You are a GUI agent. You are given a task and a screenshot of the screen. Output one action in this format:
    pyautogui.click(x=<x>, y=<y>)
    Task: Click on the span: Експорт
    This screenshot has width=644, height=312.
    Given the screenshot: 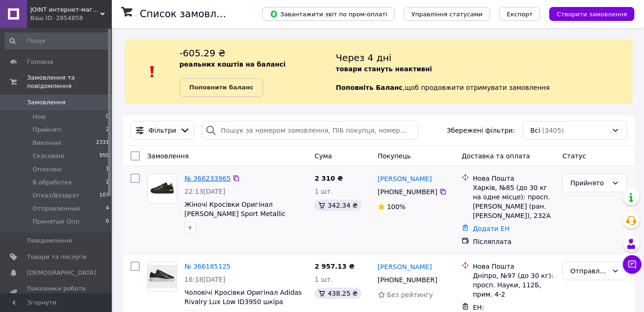 What is the action you would take?
    pyautogui.click(x=520, y=14)
    